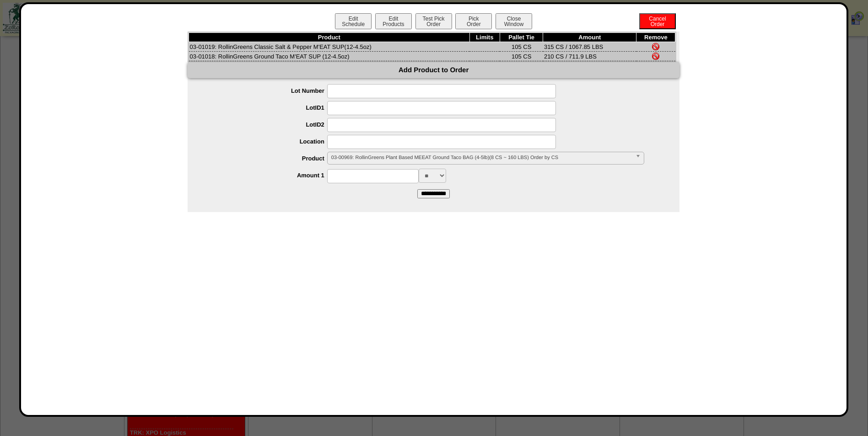  What do you see at coordinates (267, 125) in the screenshot?
I see `label: LotID2` at bounding box center [267, 125].